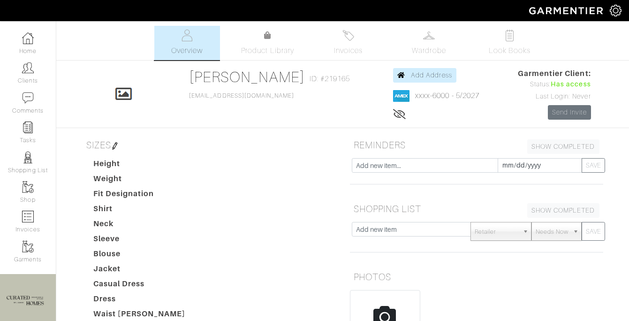 Image resolution: width=629 pixels, height=321 pixels. Describe the element at coordinates (552, 232) in the screenshot. I see `span: Needs Now` at that location.